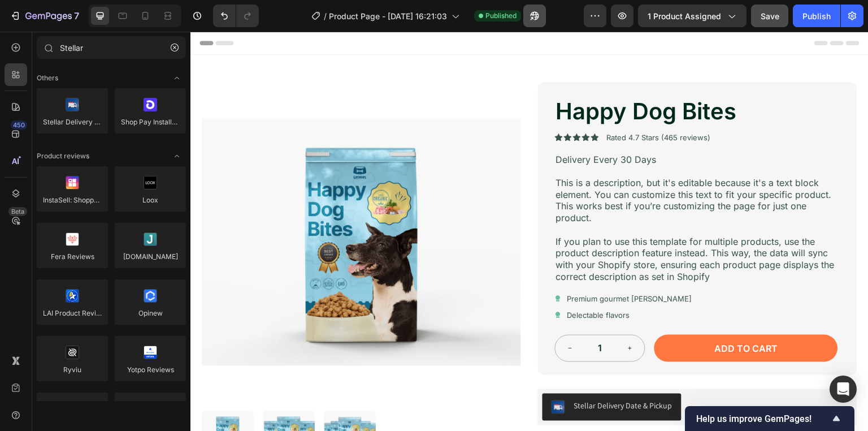 The width and height of the screenshot is (868, 431). I want to click on img: CMTw3rn0lu8CEAE=.jpg, so click(368, 376).